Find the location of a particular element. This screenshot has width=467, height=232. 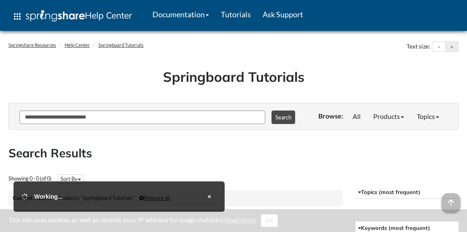

h1: Springboard Tutorials is located at coordinates (234, 77).